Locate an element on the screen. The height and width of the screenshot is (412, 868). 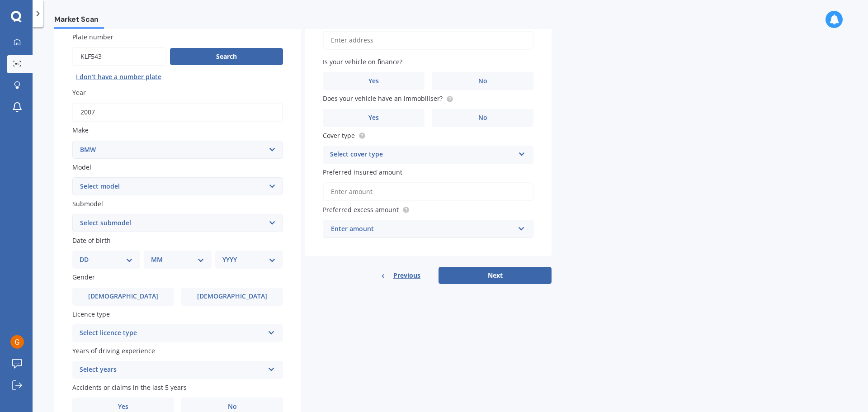
span: Model is located at coordinates (82, 167).